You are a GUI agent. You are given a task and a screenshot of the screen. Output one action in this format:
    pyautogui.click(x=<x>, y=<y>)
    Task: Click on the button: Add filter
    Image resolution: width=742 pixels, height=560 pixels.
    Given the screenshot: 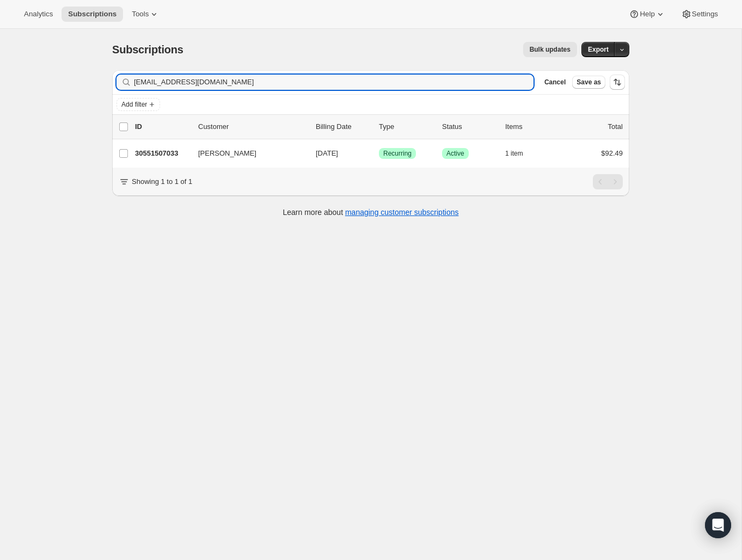 What is the action you would take?
    pyautogui.click(x=138, y=105)
    